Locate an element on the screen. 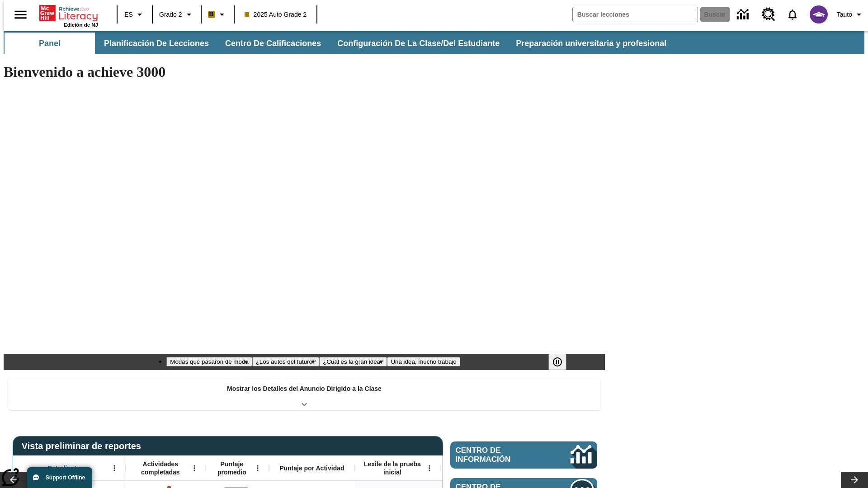 The width and height of the screenshot is (868, 488). a: Portada is located at coordinates (69, 13).